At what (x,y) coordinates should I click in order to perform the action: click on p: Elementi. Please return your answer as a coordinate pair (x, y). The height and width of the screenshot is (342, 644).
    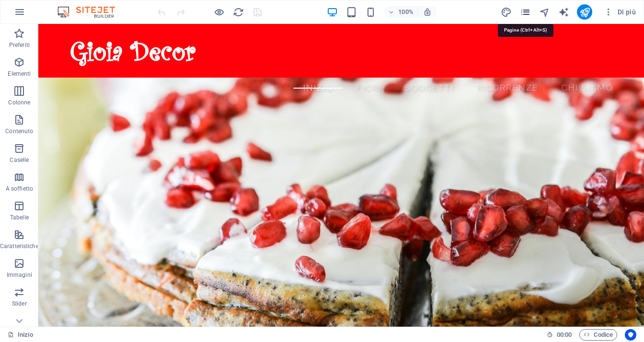
    Looking at the image, I should click on (19, 74).